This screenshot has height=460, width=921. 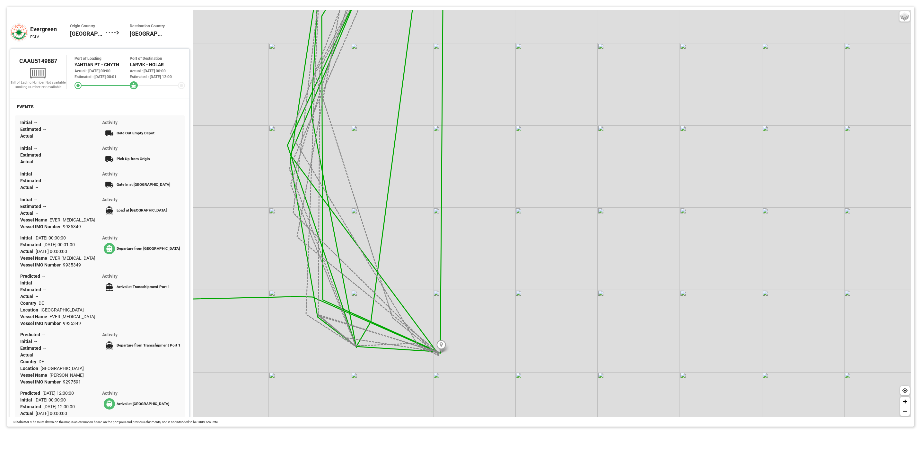 I want to click on div: Bill of Lading Number: Not available, so click(x=38, y=83).